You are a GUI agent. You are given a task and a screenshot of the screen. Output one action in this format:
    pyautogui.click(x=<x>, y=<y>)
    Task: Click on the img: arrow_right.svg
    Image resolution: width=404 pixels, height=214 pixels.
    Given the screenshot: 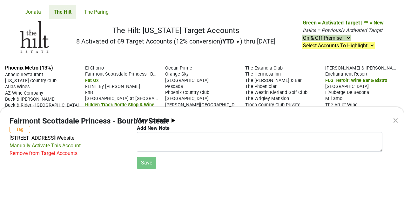 What is the action you would take?
    pyautogui.click(x=173, y=120)
    